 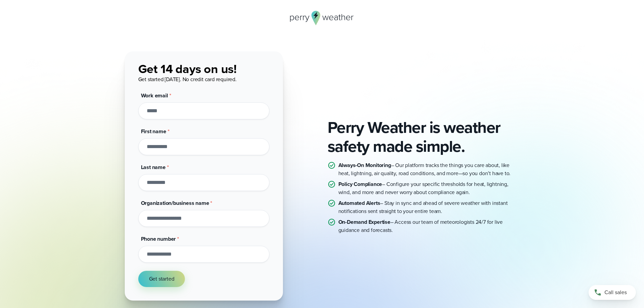 I want to click on button: Get started, so click(x=162, y=279).